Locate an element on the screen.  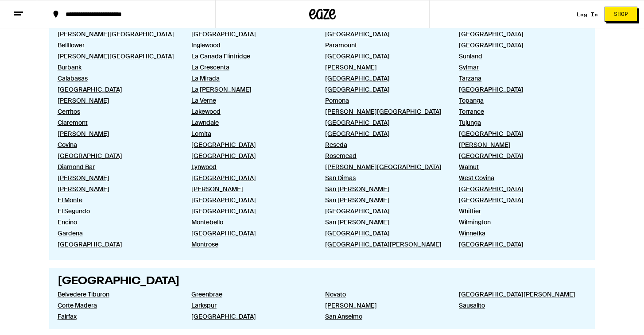
a: Sylmar is located at coordinates (518, 67).